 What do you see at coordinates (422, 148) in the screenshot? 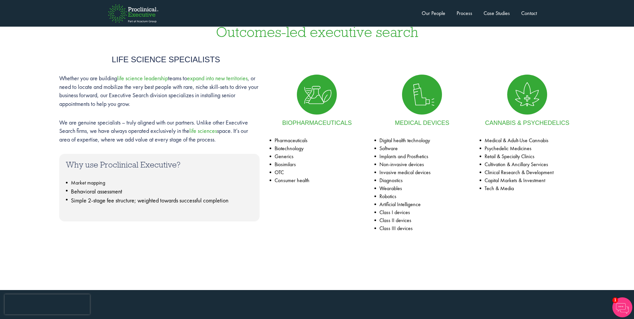
I see `li: Software` at bounding box center [422, 148].